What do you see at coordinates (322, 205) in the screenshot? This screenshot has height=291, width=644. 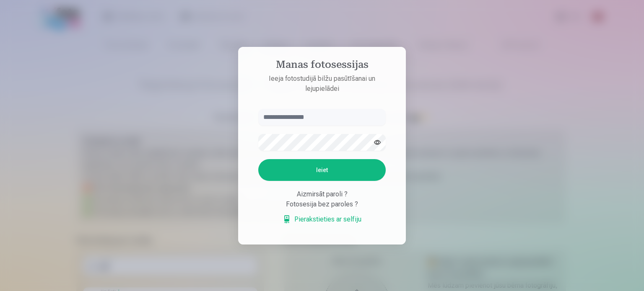 I see `div: Fotosesija bez paroles ?` at bounding box center [322, 205].